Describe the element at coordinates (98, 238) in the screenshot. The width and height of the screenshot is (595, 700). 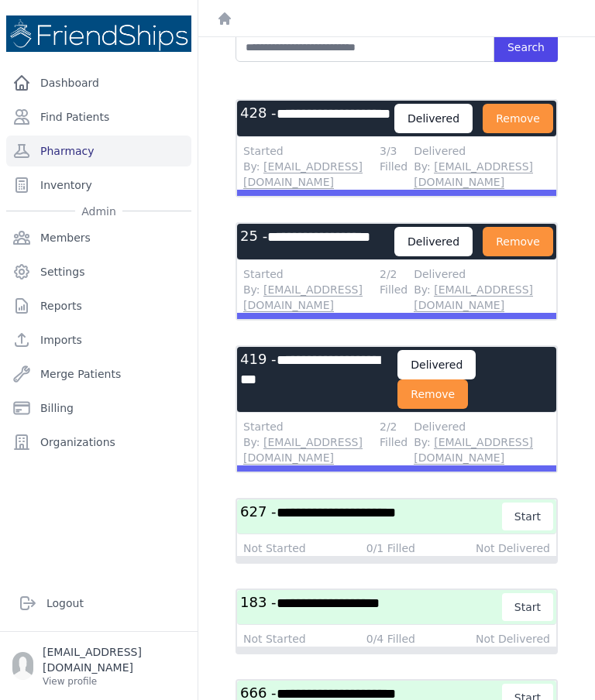
I see `a: Members` at that location.